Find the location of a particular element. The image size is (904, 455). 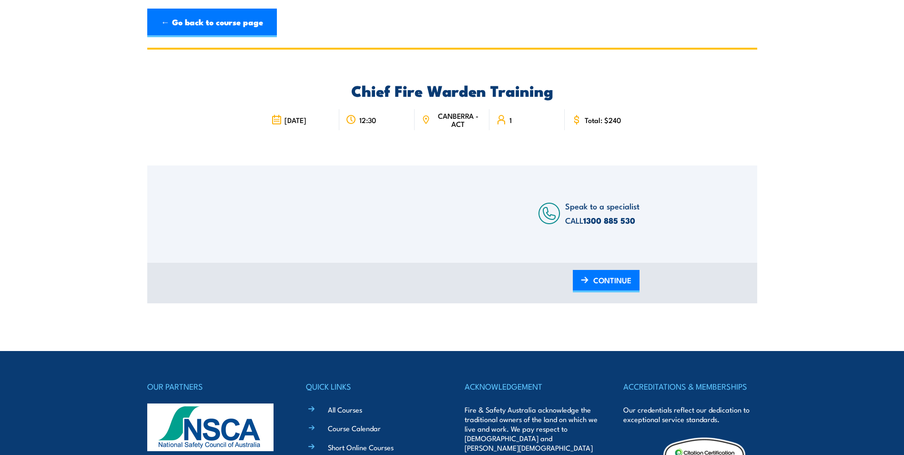

span: Speak to a specialist CALL is located at coordinates (603, 213).